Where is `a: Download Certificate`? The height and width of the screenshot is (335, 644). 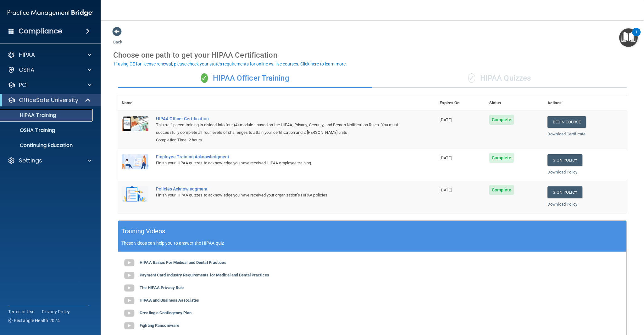
a: Download Certificate is located at coordinates (567, 134).